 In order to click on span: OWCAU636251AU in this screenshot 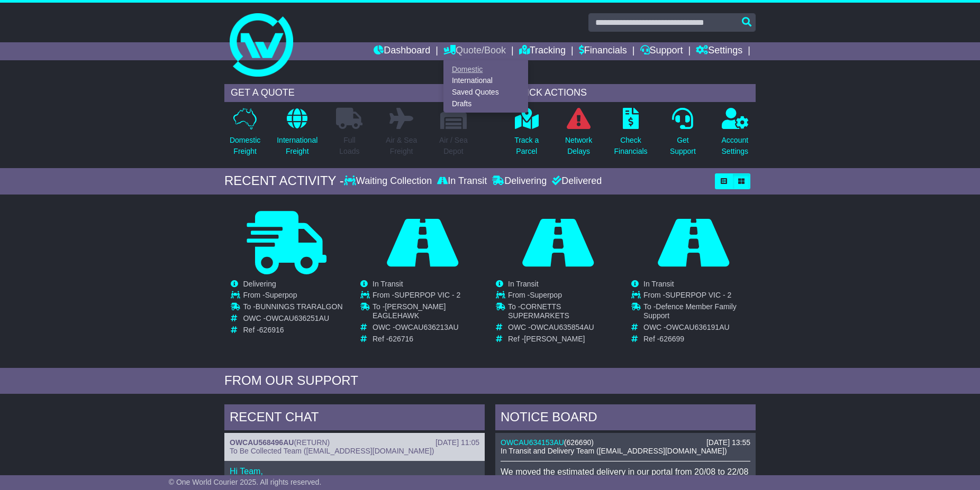, I will do `click(298, 318)`.